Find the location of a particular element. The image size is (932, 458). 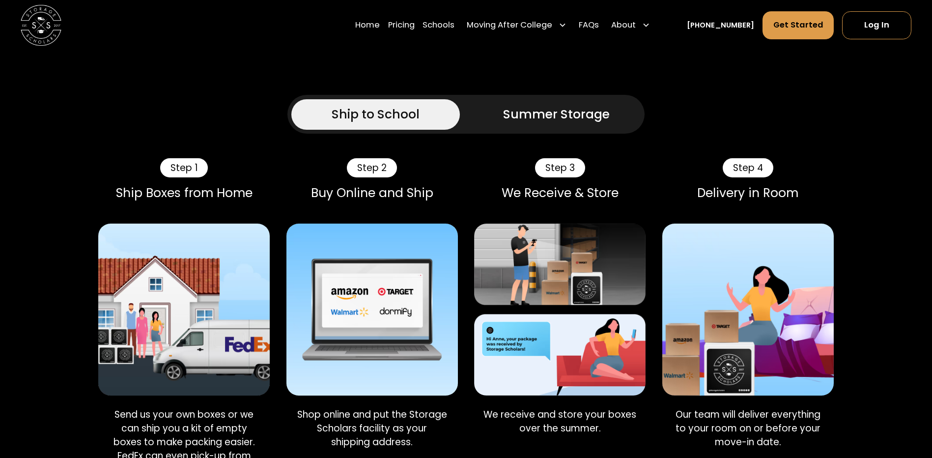

p: Shop online and put the Storage Scholars facility as your shipping address. is located at coordinates (372, 429).